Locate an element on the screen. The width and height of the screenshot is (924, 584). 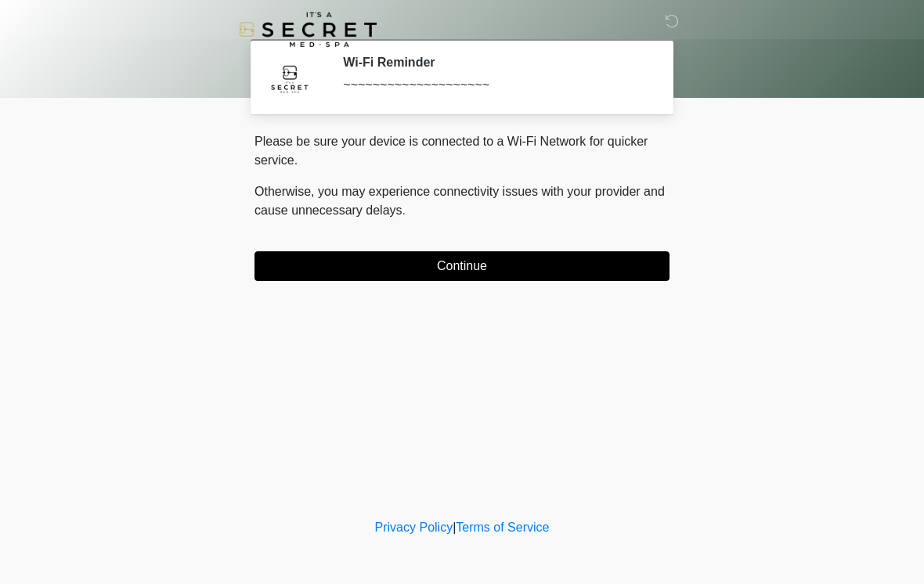
button: Continue is located at coordinates (462, 266).